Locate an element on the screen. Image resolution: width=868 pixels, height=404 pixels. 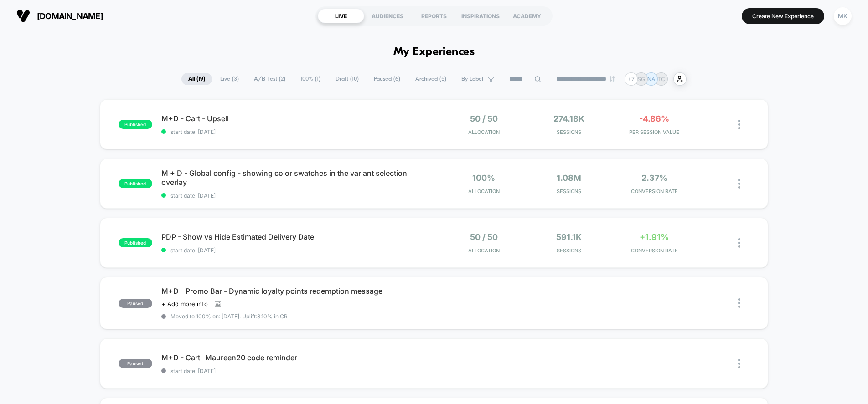
span: PER SESSION VALUE is located at coordinates (654, 132).